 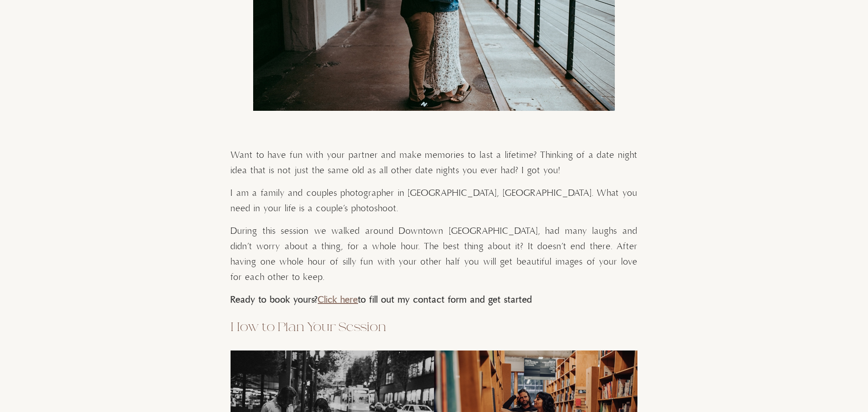 What do you see at coordinates (381, 299) in the screenshot?
I see `strong: Ready to book yours? to fill out my contact form and get started` at bounding box center [381, 299].